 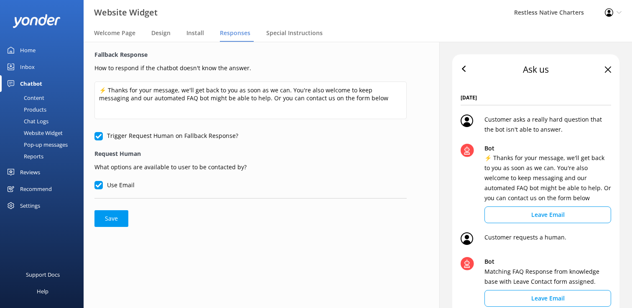 I want to click on div: Website Widget, so click(x=34, y=133).